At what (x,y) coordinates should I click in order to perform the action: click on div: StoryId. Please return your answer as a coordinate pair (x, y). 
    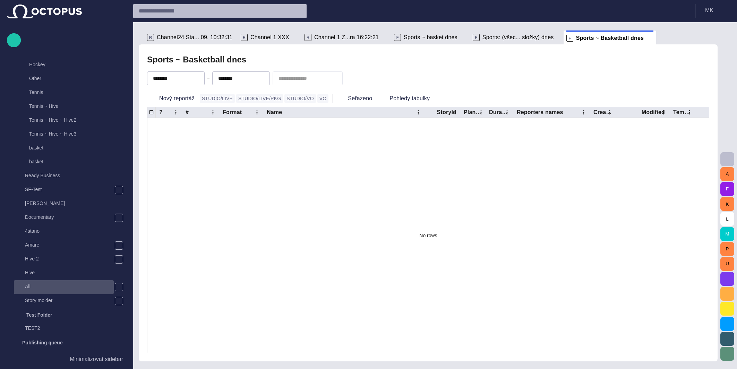
    Looking at the image, I should click on (447, 112).